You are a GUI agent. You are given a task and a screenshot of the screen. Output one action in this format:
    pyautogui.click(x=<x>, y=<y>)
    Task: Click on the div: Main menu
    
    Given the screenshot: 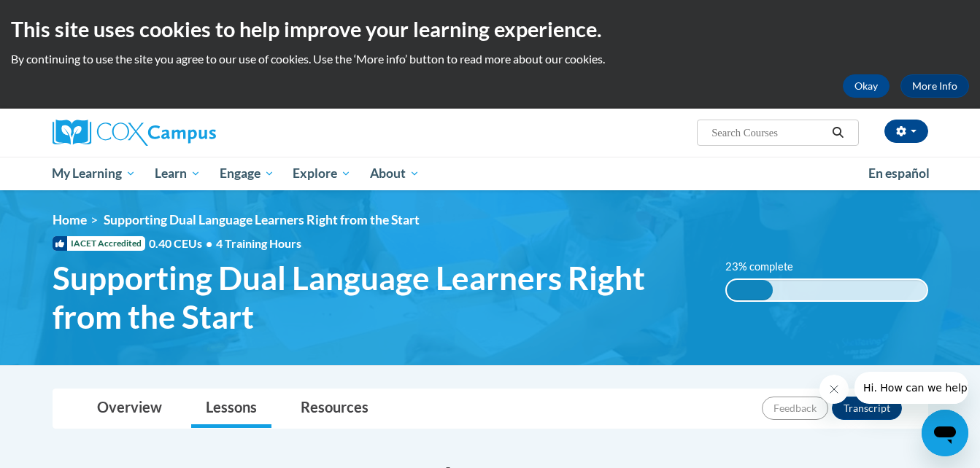 What is the action you would take?
    pyautogui.click(x=490, y=173)
    